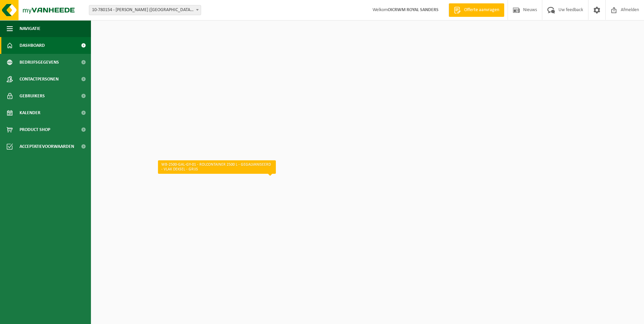  Describe the element at coordinates (35, 130) in the screenshot. I see `span: Product Shop` at that location.